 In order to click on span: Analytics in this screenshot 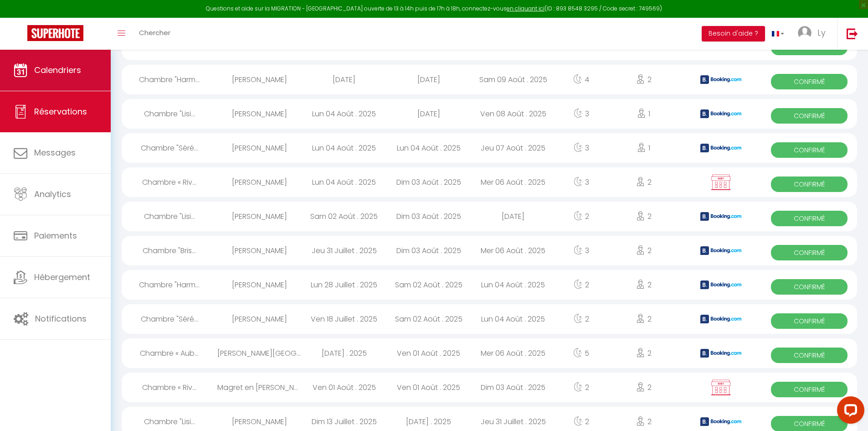, I will do `click(53, 194)`.